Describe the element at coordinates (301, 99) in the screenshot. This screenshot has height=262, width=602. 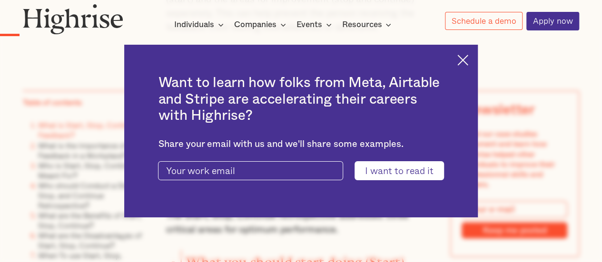
I see `h2: Want to learn how folks from Meta, Airtable and Stripe are accelerating their careers with Highrise?` at that location.